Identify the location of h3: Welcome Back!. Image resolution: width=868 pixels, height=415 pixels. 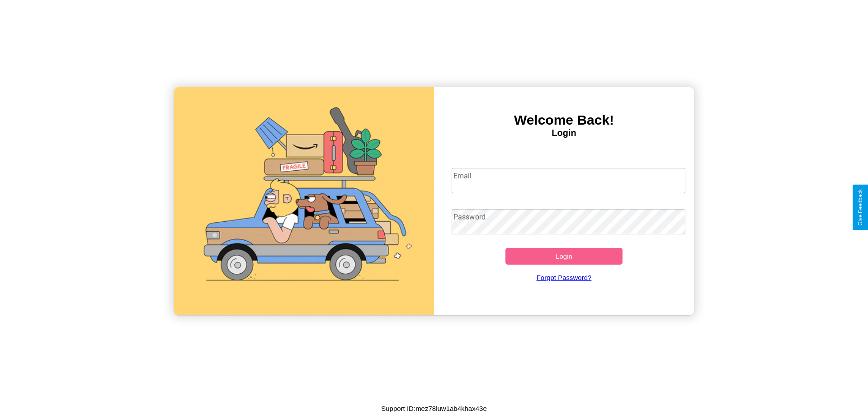
(564, 120).